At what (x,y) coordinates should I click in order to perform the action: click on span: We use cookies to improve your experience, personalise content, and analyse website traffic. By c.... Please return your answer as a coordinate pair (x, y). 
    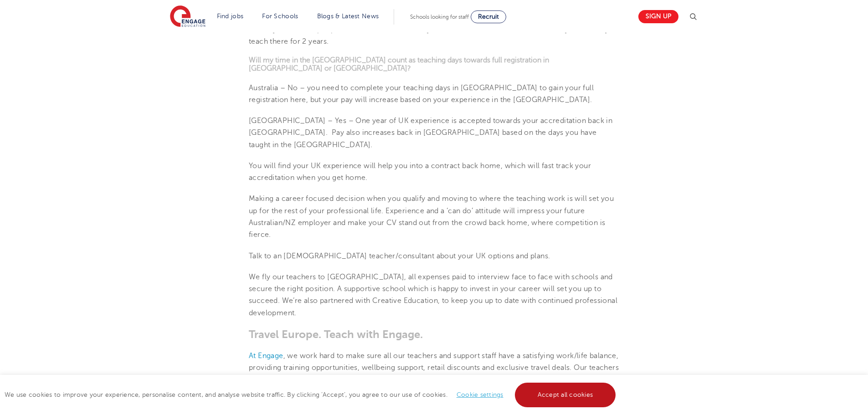
    Looking at the image, I should click on (311, 394).